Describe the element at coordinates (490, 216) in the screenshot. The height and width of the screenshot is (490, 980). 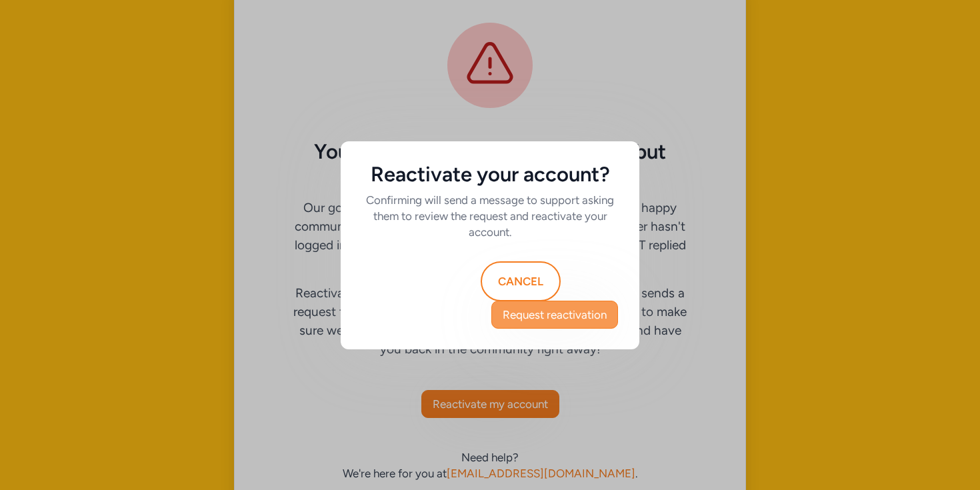
I see `h6: Confirming will send a message to support asking them to review the request and reactivate your a...` at that location.